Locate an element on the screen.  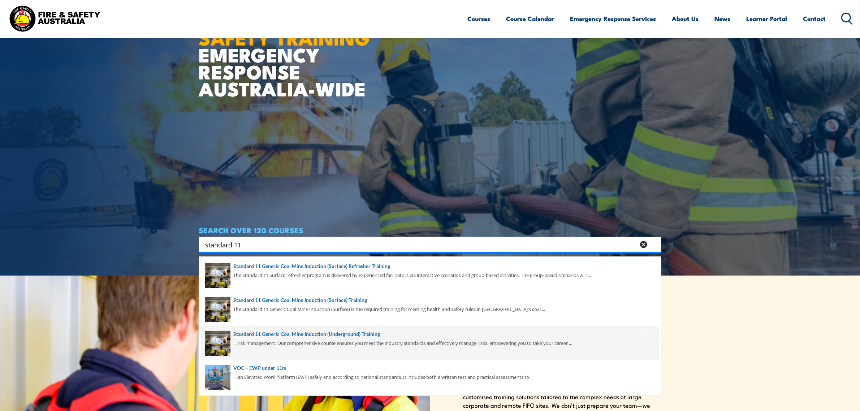
h4: SEARCH OVER 120 COURSES is located at coordinates (430, 230).